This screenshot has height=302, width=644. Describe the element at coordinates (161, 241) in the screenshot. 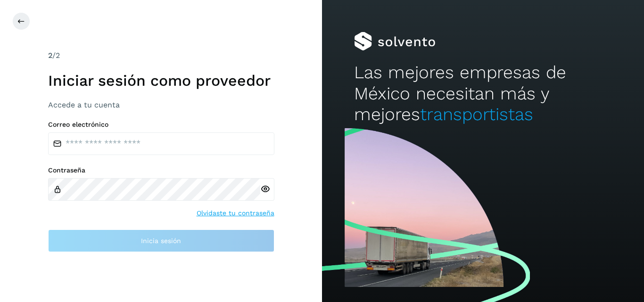

I see `span: Inicia sesión` at that location.